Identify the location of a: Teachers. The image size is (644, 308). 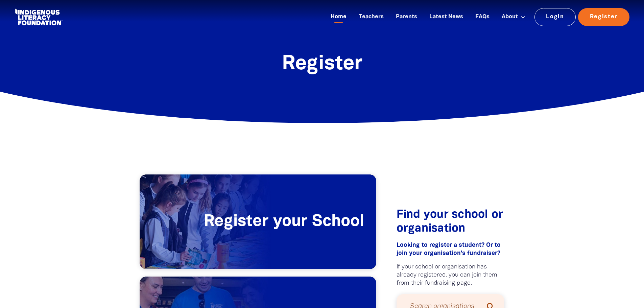
(371, 17).